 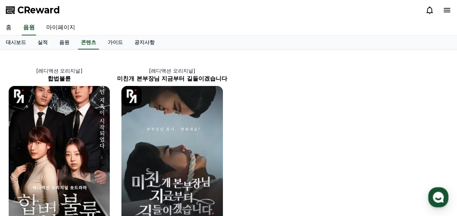 What do you see at coordinates (88, 43) in the screenshot?
I see `a: 콘텐츠` at bounding box center [88, 43].